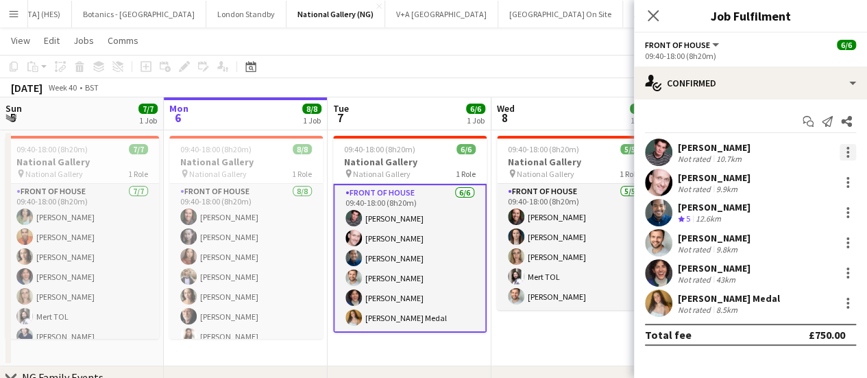 The image size is (867, 378). I want to click on app-job-card: 09:40-18:00 (8h20m)8/8National Gallery National Gallery1 RoleFront of House8/809:40-18:00 (8h20m)..., so click(246, 237).